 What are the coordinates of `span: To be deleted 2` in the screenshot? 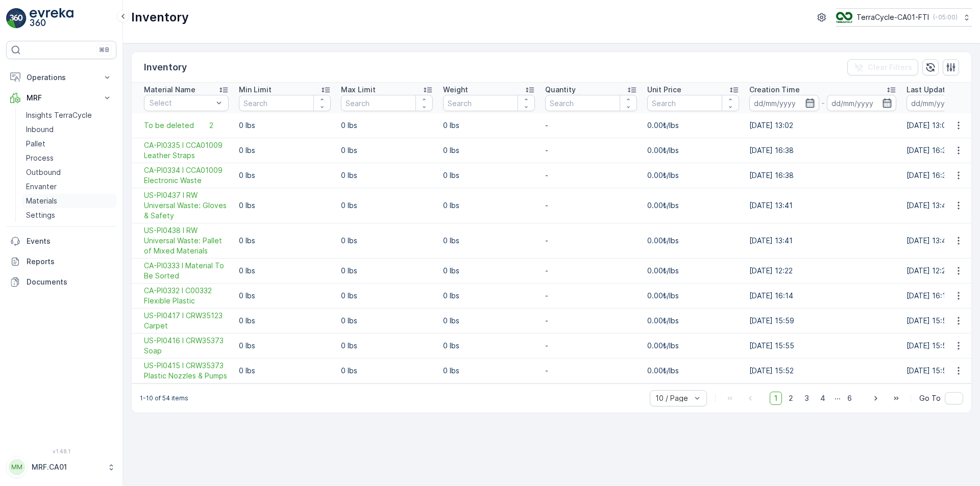 It's located at (186, 125).